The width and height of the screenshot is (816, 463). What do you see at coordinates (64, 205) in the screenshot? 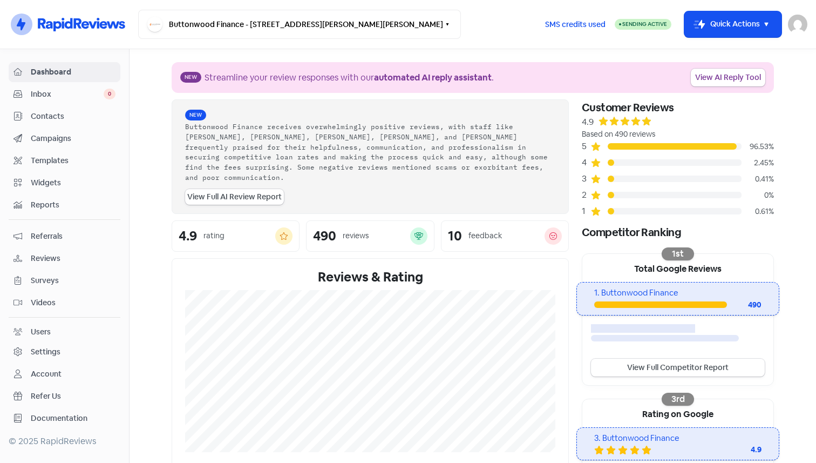
I see `a: Reports` at bounding box center [64, 205].